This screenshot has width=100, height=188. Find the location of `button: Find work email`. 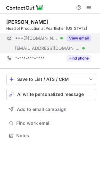

button: Find work email is located at coordinates (51, 123).